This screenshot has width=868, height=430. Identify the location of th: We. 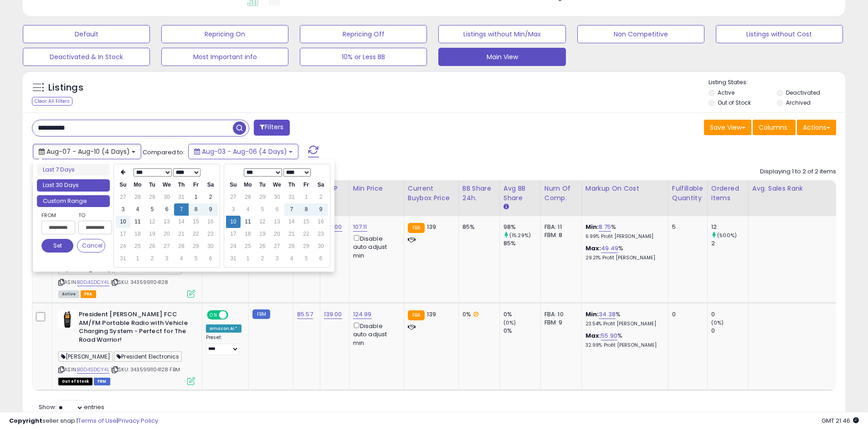
(167, 185).